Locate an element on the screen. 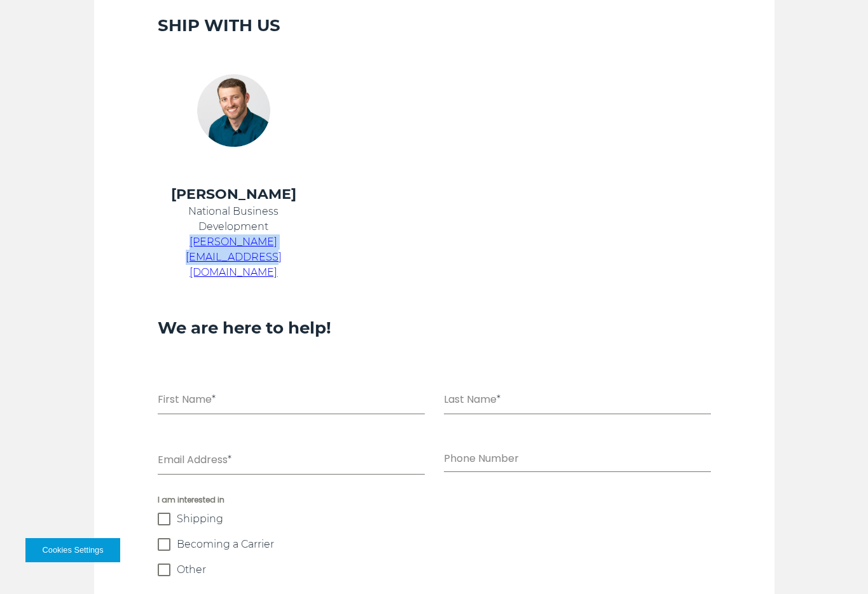 This screenshot has height=594, width=868. h3: We are here to help! is located at coordinates (434, 328).